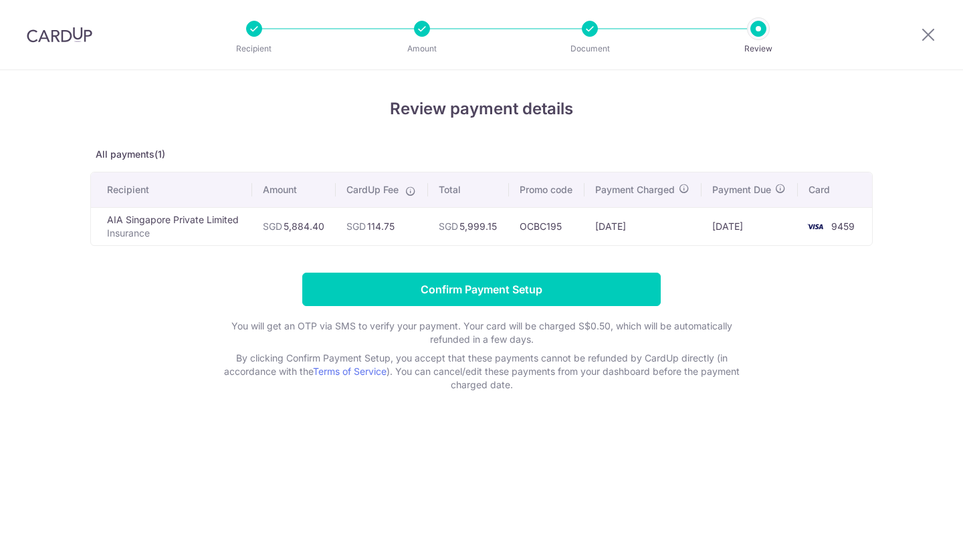 The height and width of the screenshot is (560, 963). Describe the element at coordinates (481, 290) in the screenshot. I see `input: Confirm Payment Setup` at that location.